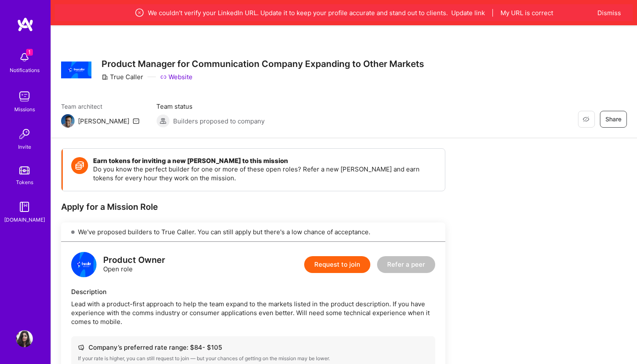  I want to click on div: Description, so click(253, 291).